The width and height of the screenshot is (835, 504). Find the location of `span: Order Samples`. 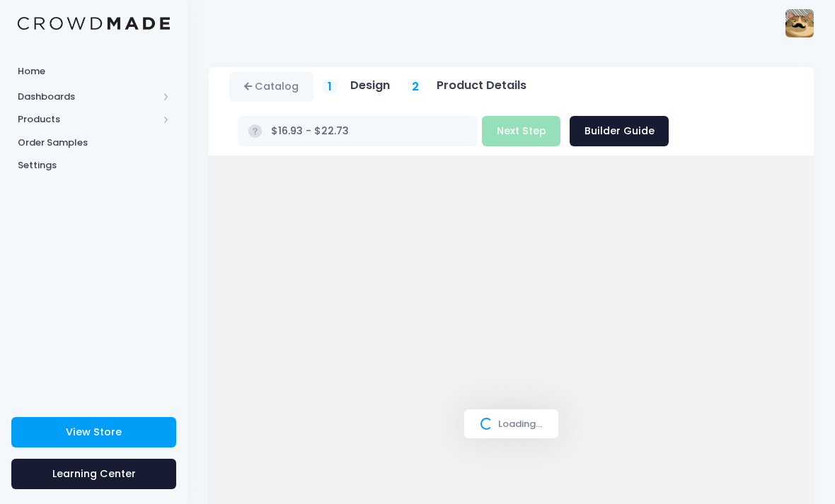

span: Order Samples is located at coordinates (93, 143).